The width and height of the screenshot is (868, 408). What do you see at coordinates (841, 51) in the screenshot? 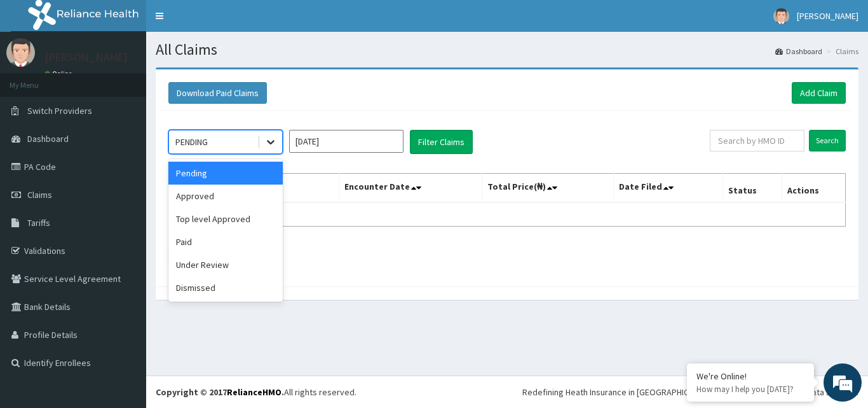
I see `li: Claims` at bounding box center [841, 51].